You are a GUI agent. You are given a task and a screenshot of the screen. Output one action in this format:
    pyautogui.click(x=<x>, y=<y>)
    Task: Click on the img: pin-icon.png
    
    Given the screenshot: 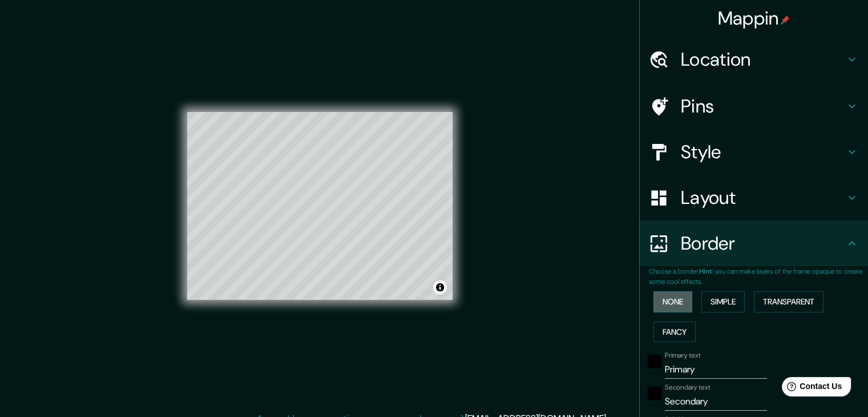 What is the action you would take?
    pyautogui.click(x=785, y=20)
    